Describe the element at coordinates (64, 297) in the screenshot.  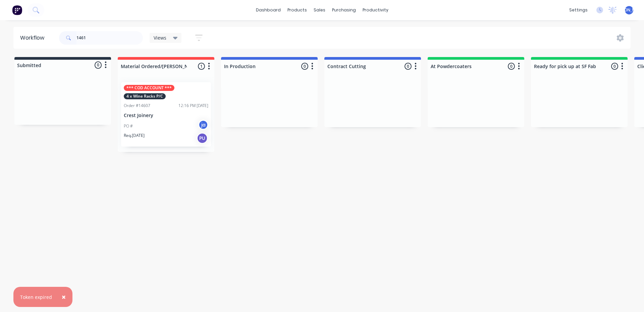
I see `button: Close` at that location.